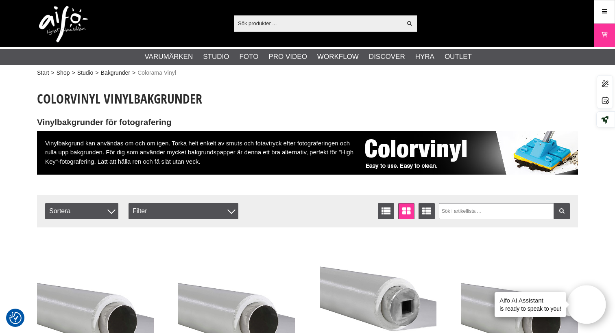  Describe the element at coordinates (424, 57) in the screenshot. I see `a: Hyra` at that location.